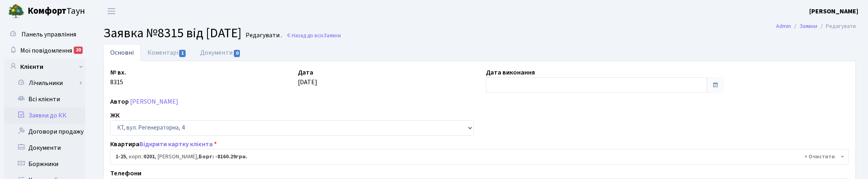 This screenshot has width=868, height=179. I want to click on span: Панель управління, so click(49, 35).